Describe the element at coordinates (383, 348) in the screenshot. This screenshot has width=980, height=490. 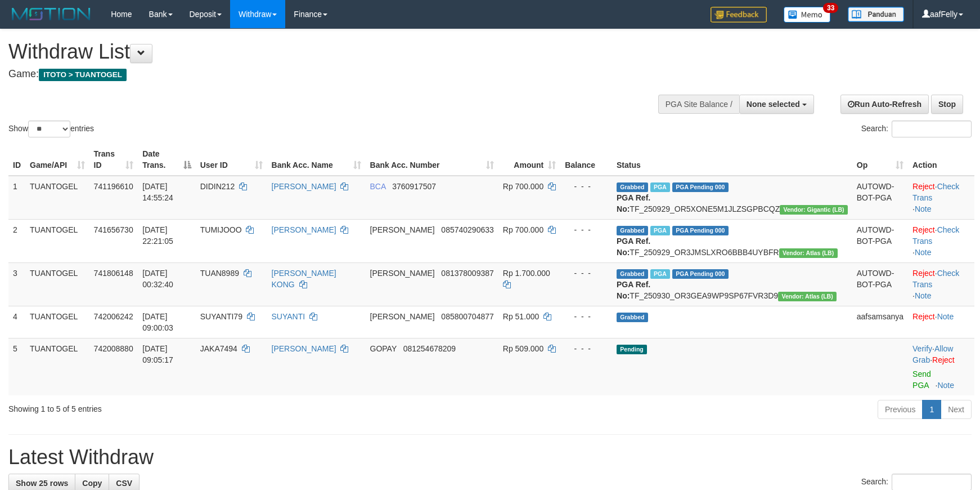
I see `span: GOPAY` at that location.